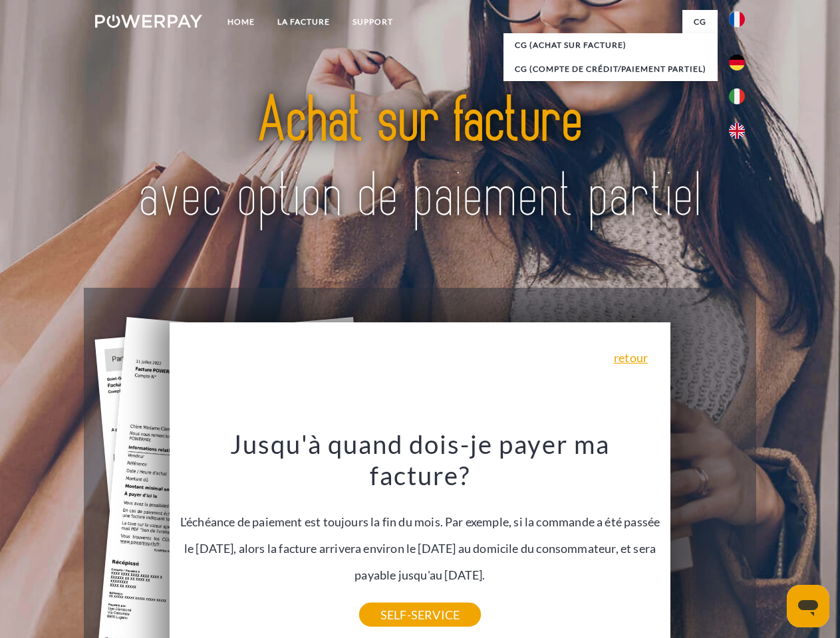 Image resolution: width=840 pixels, height=638 pixels. What do you see at coordinates (737, 19) in the screenshot?
I see `img: fr` at bounding box center [737, 19].